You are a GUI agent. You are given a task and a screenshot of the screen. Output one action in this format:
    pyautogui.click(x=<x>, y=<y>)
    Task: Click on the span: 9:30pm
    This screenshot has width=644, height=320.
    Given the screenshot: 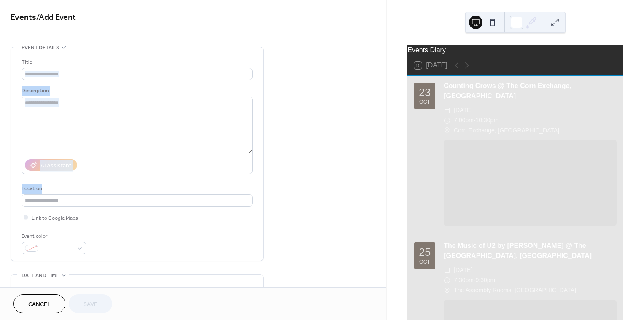 What is the action you would take?
    pyautogui.click(x=486, y=280)
    